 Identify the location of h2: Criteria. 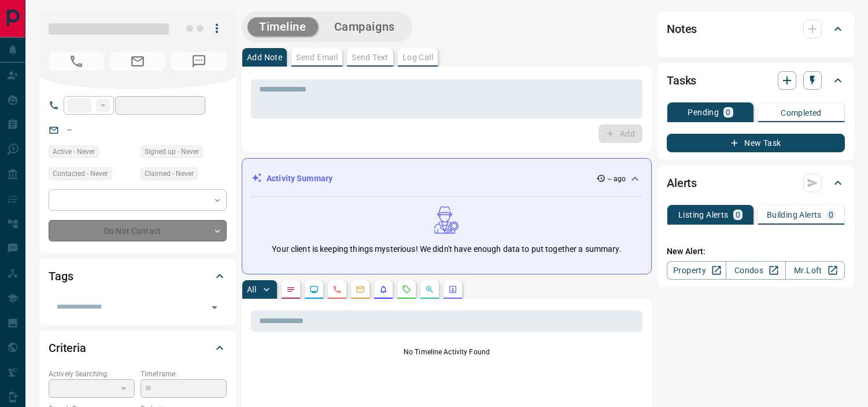
(67, 348).